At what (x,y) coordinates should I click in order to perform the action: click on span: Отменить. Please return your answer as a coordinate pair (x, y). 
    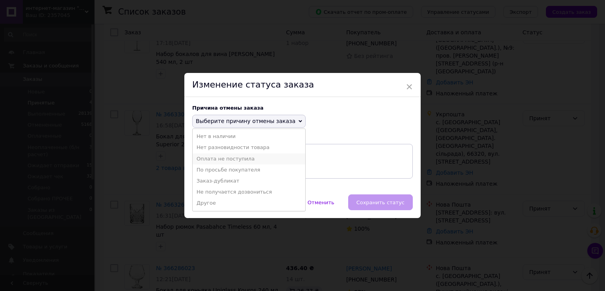
    Looking at the image, I should click on (321, 202).